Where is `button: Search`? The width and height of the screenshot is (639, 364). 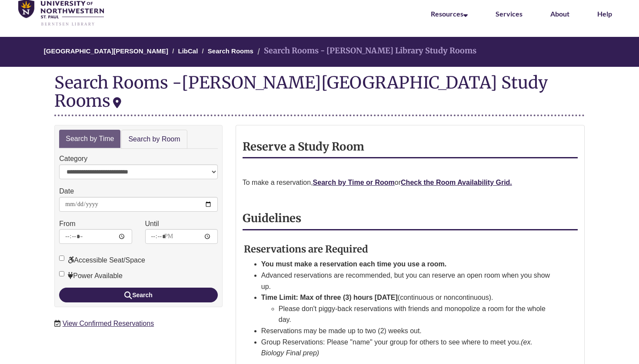 button: Search is located at coordinates (138, 295).